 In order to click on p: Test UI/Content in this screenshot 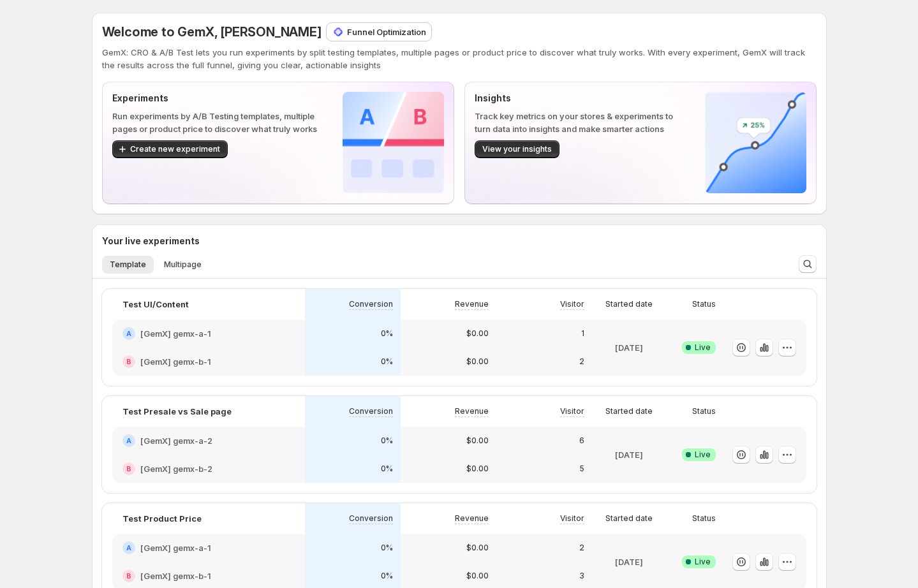, I will do `click(156, 304)`.